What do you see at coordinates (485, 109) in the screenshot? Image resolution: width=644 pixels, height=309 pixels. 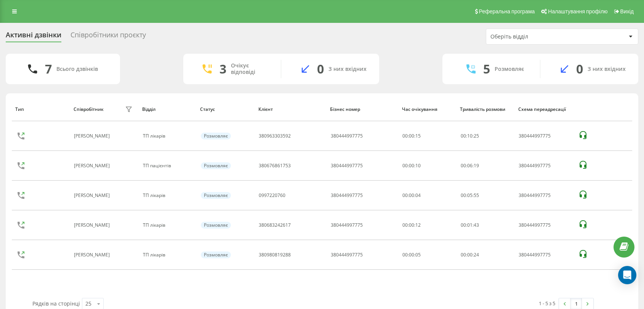 I see `div: Тривалість розмови` at bounding box center [485, 109].